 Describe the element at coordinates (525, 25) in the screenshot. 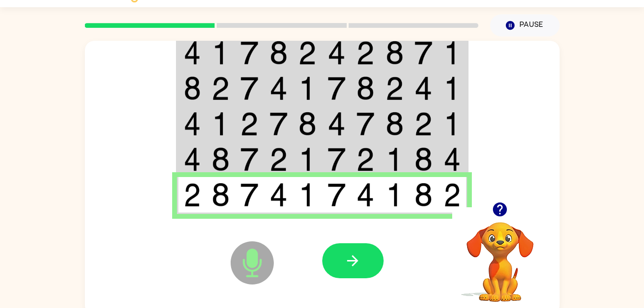

I see `button: Pause` at that location.